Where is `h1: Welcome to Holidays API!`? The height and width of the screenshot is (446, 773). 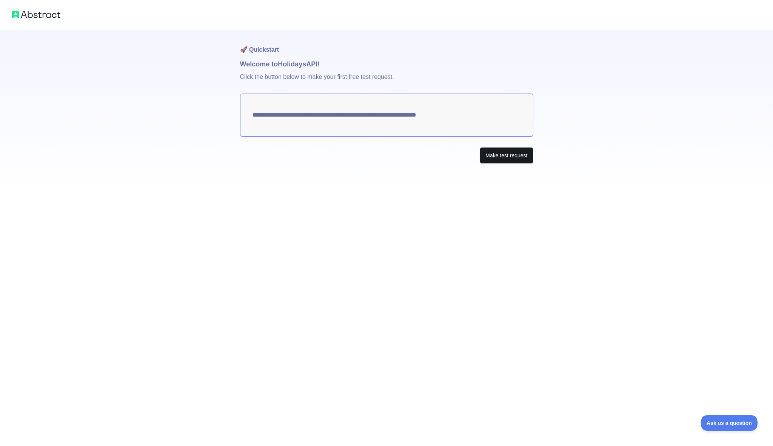 h1: Welcome to Holidays API! is located at coordinates (387, 64).